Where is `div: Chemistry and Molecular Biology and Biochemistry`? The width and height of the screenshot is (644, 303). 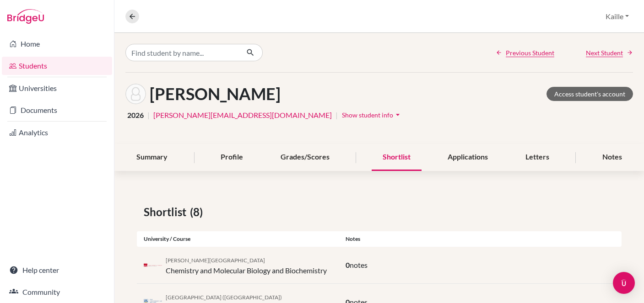 div: Chemistry and Molecular Biology and Biochemistry is located at coordinates (246, 265).